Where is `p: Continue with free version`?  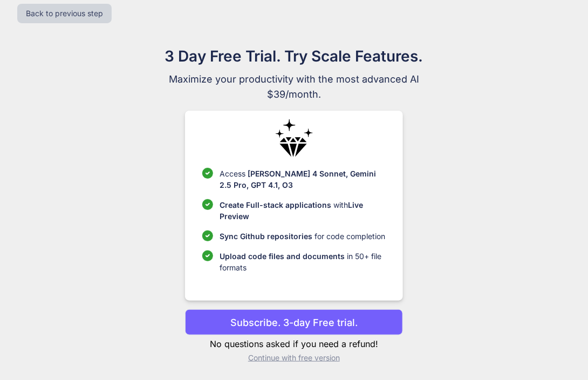
p: Continue with free version is located at coordinates (293, 358).